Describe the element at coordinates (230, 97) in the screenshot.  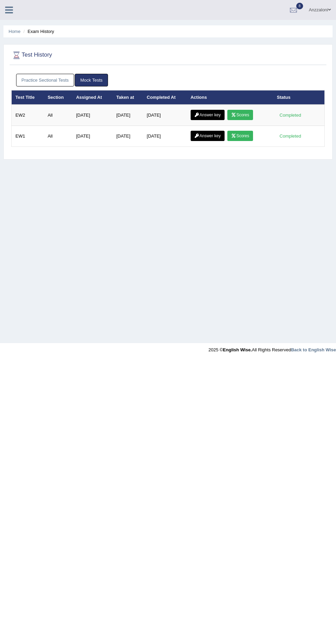
I see `th: Actions` at that location.